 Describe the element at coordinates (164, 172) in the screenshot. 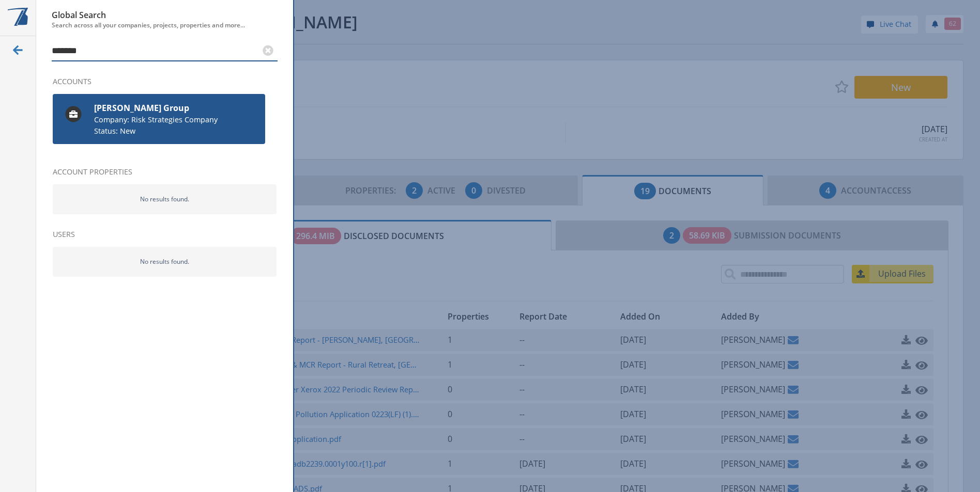

I see `p: Account Properties` at that location.